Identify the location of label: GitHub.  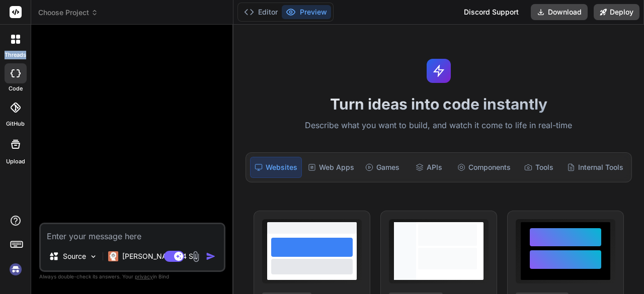
(15, 123).